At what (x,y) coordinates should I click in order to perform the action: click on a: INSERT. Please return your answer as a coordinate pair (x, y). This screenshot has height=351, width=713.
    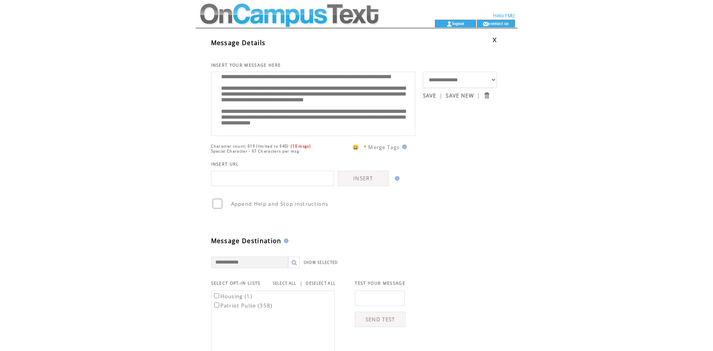
    Looking at the image, I should click on (363, 178).